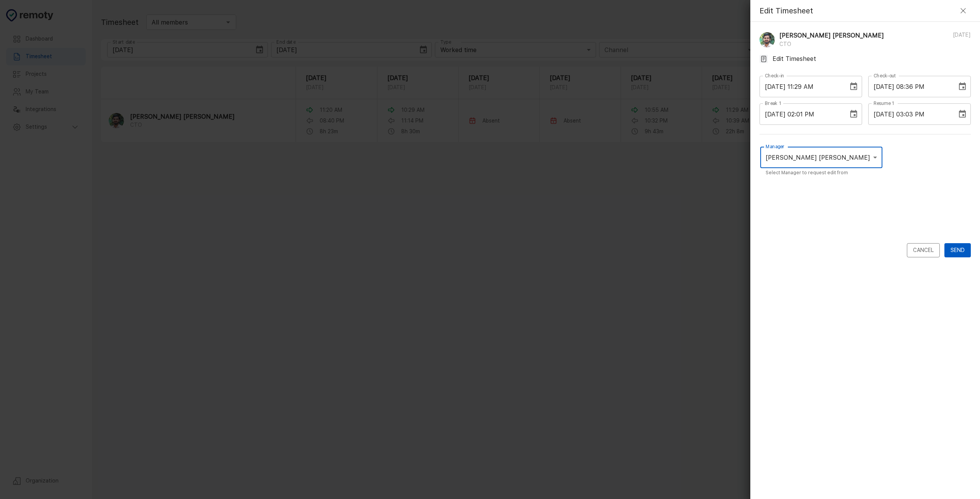 Image resolution: width=980 pixels, height=499 pixels. Describe the element at coordinates (794, 59) in the screenshot. I see `p: Edit Timesheet` at that location.